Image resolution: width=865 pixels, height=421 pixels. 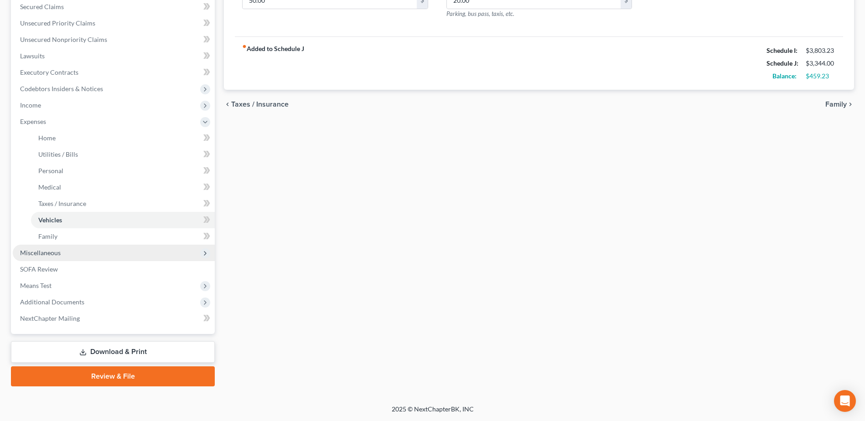 What do you see at coordinates (244, 46) in the screenshot?
I see `i: fiber_manual_record` at bounding box center [244, 46].